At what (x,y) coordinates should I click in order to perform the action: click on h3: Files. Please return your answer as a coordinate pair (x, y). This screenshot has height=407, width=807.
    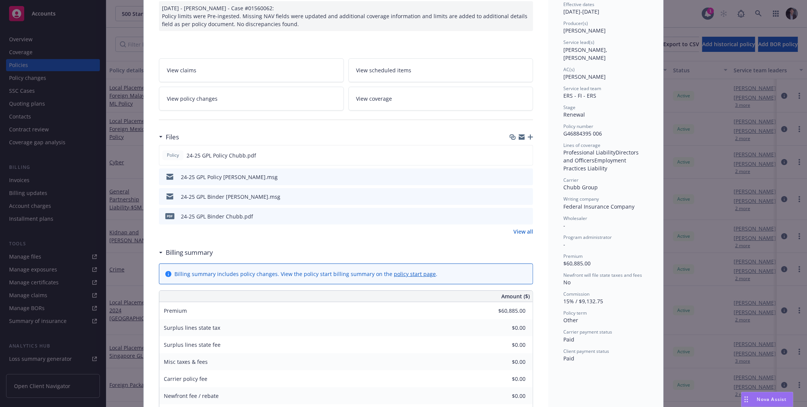
    Looking at the image, I should click on (172, 137).